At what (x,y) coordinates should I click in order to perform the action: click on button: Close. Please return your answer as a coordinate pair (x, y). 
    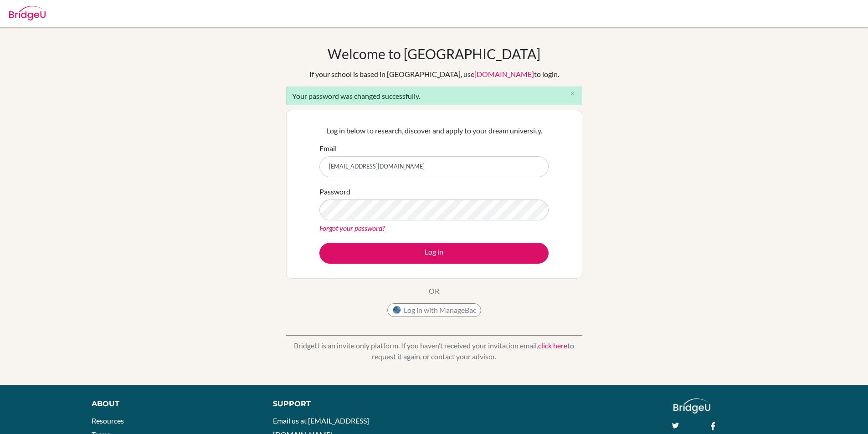
    Looking at the image, I should click on (573, 94).